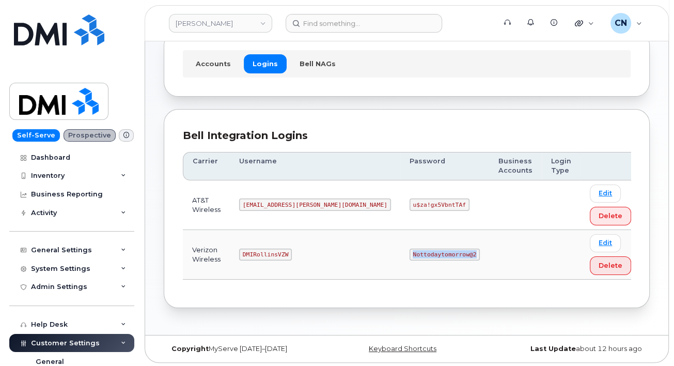 The height and width of the screenshot is (366, 674). What do you see at coordinates (626, 23) in the screenshot?
I see `div: Connor Nguyen` at bounding box center [626, 23].